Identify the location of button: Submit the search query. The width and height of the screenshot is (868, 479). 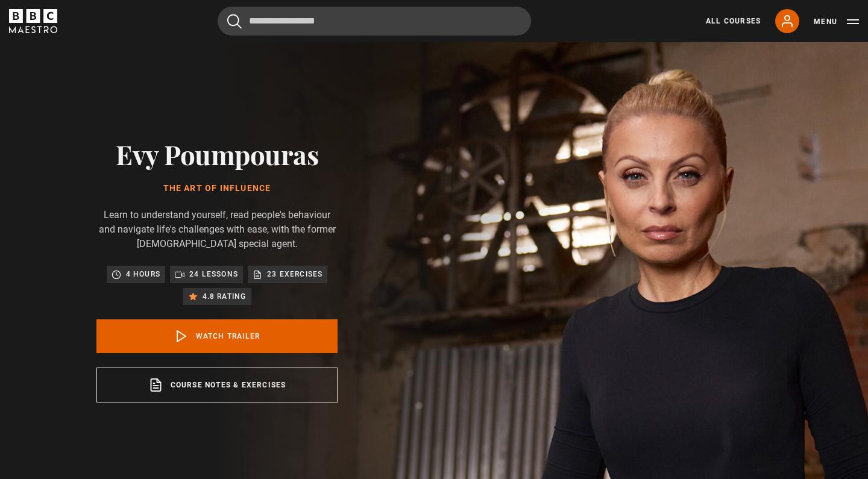
(234, 21).